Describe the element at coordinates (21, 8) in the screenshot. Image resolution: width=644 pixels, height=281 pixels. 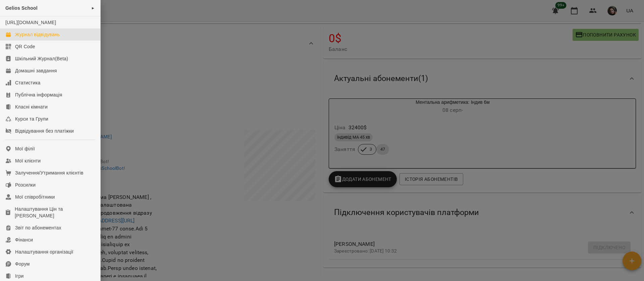
I see `span: Gelios School` at that location.